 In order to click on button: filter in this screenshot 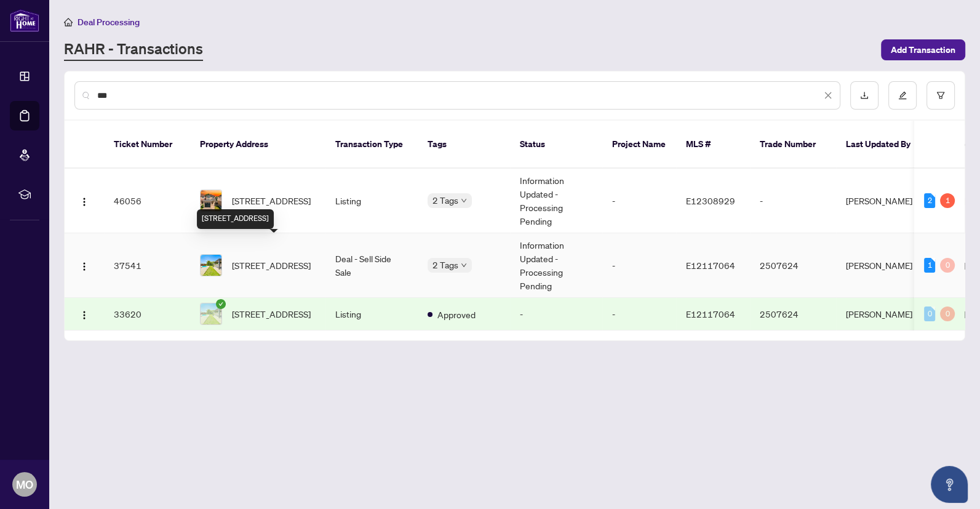, I will do `click(940, 95)`.